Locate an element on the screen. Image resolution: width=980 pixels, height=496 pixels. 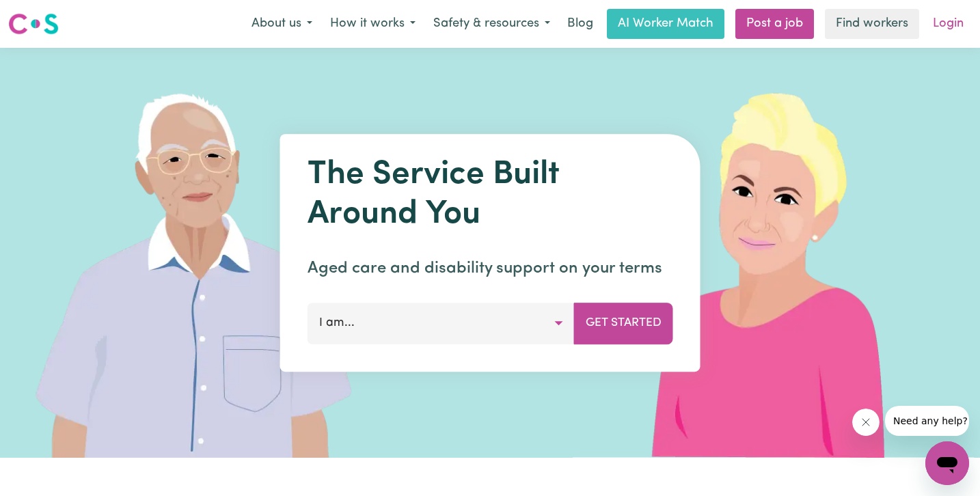
a: AI Worker Match is located at coordinates (665, 24).